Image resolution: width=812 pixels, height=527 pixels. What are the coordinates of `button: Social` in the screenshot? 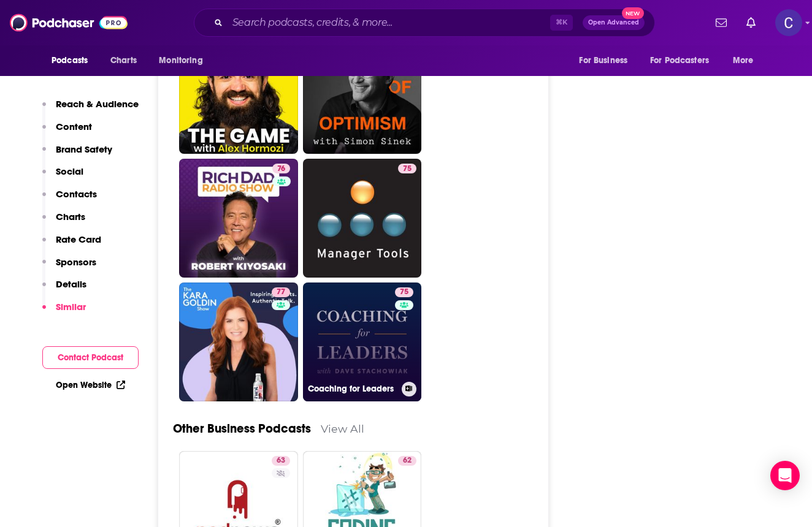 It's located at (63, 177).